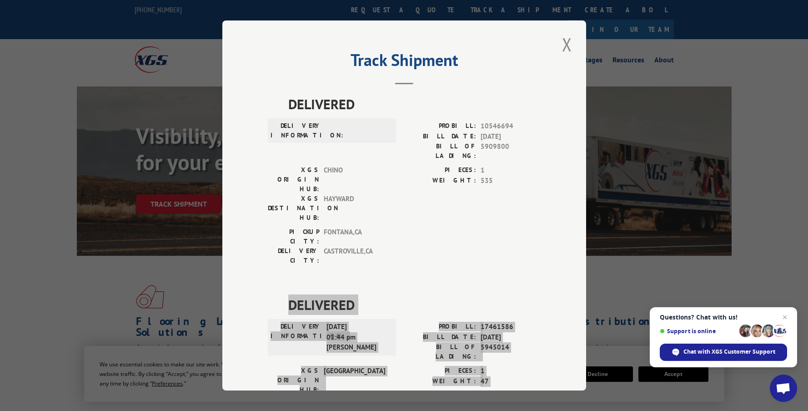  I want to click on span: 10546694, so click(511, 126).